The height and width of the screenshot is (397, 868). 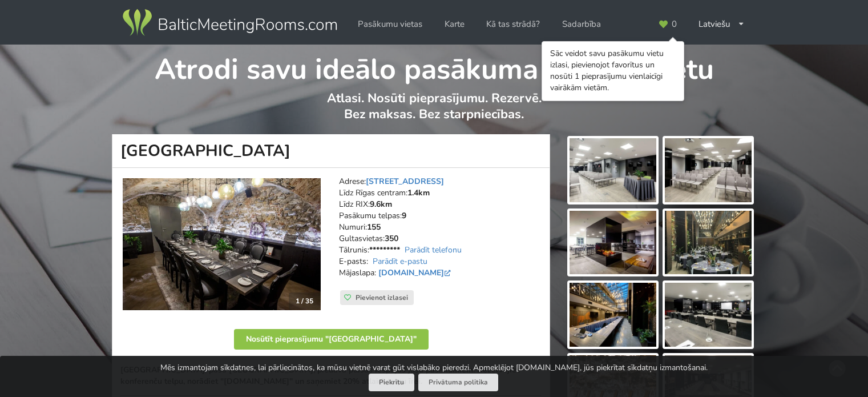 I want to click on img: Baltic Meeting Rooms, so click(x=229, y=23).